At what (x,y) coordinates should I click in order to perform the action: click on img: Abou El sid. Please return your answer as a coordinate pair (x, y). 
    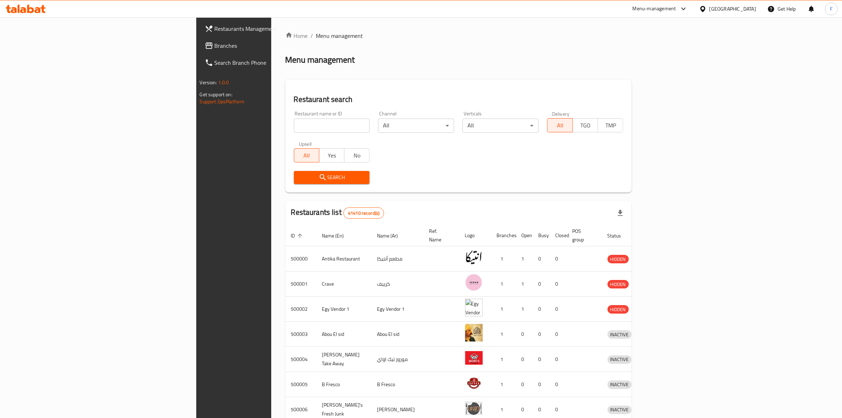
    Looking at the image, I should click on (474, 333).